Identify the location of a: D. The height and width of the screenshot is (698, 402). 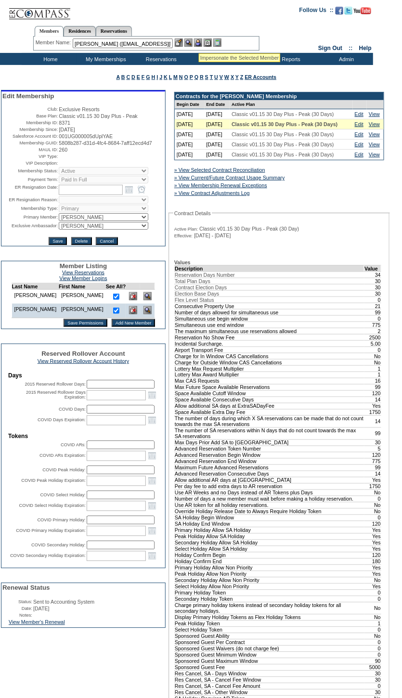
(133, 77).